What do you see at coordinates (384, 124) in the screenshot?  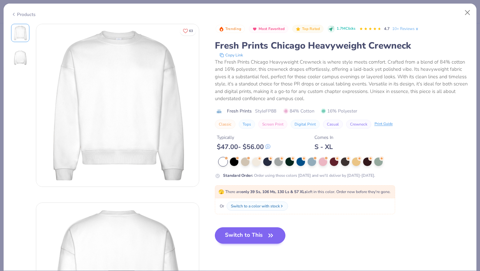 I see `div: Print Guide` at bounding box center [384, 124].